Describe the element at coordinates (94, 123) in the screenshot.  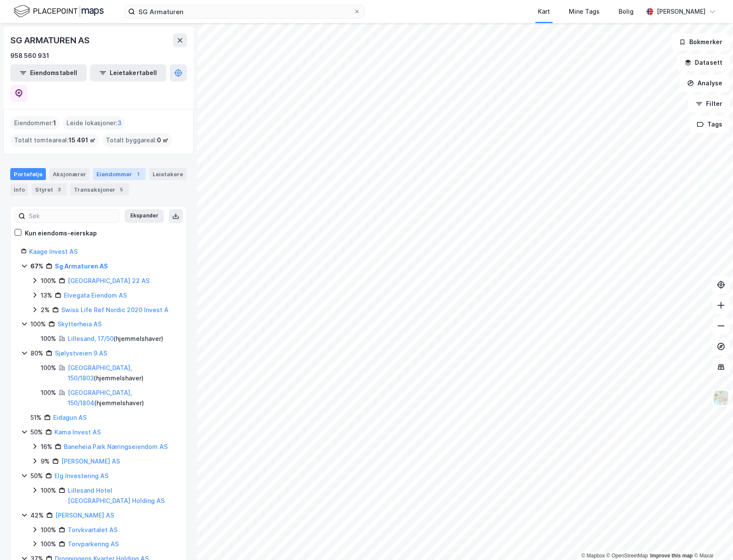
I see `div: Leide lokasjoner :` at that location.